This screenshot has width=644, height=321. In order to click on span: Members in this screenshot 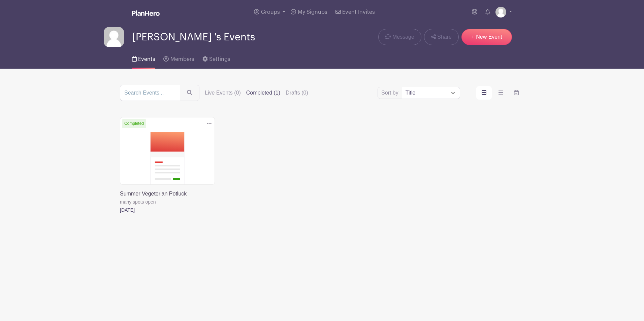, I will do `click(182, 59)`.